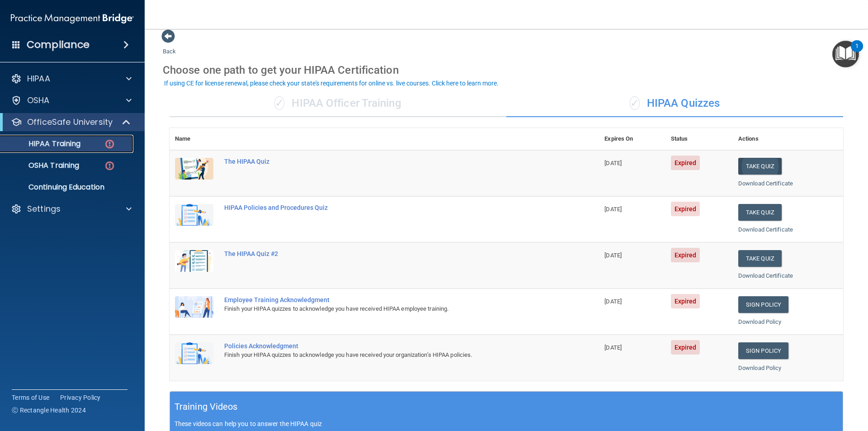 Image resolution: width=868 pixels, height=431 pixels. What do you see at coordinates (71, 209) in the screenshot?
I see `a: Settings` at bounding box center [71, 209].